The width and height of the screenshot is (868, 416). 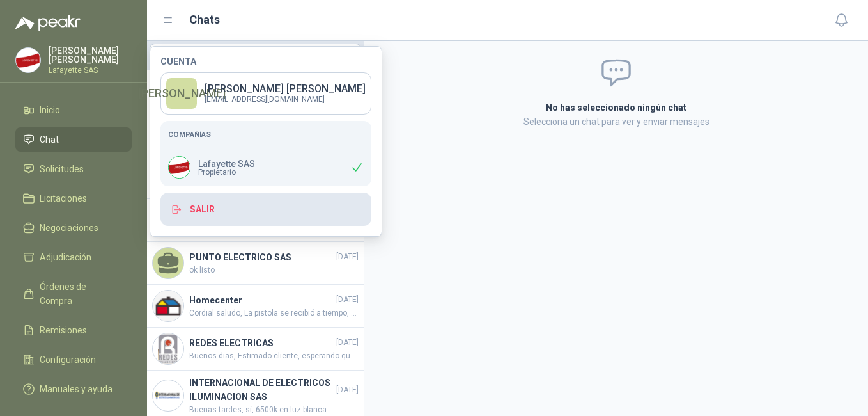 I want to click on span: Buenos dias, Estimado cliente, esperando que se encuentre bien, se cotiza la referencia solicitad..., so click(x=273, y=356).